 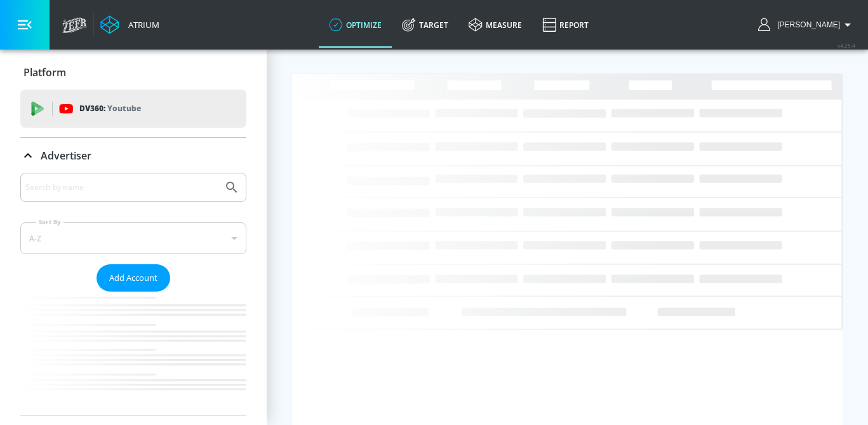 I want to click on span: v 4.25.4, so click(x=847, y=45).